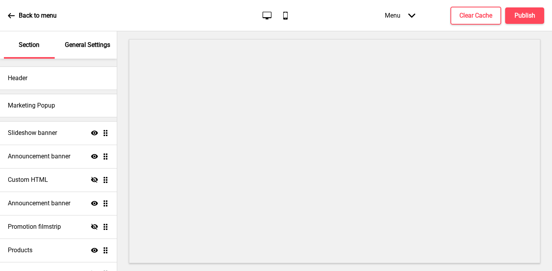  I want to click on p: Back to menu, so click(37, 16).